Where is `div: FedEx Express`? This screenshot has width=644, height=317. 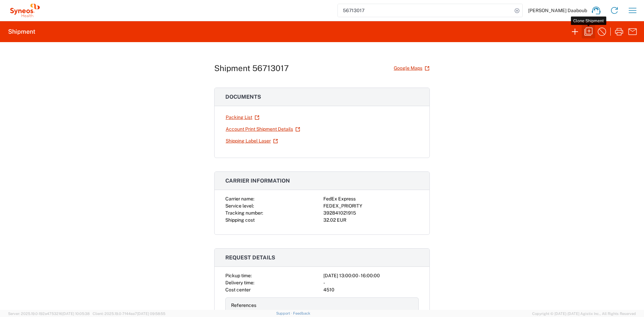
div: FedEx Express is located at coordinates (371, 199).